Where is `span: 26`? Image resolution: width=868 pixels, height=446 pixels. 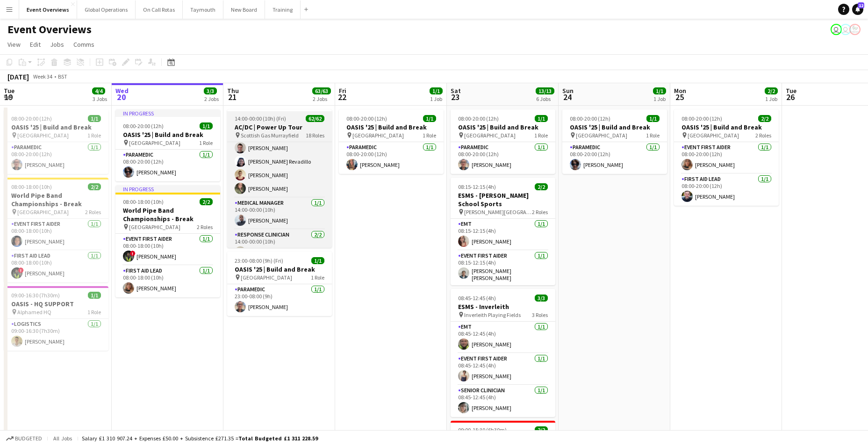 span: 26 is located at coordinates (791, 96).